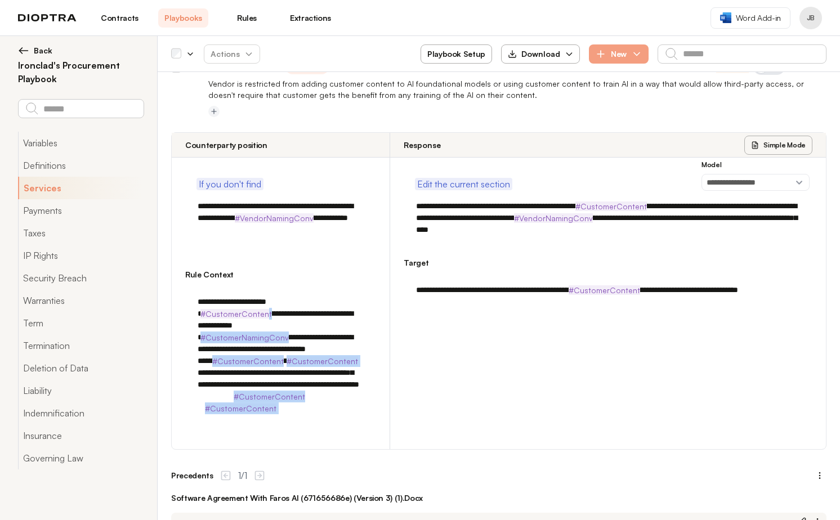 The image size is (840, 520). I want to click on button: Services, so click(81, 188).